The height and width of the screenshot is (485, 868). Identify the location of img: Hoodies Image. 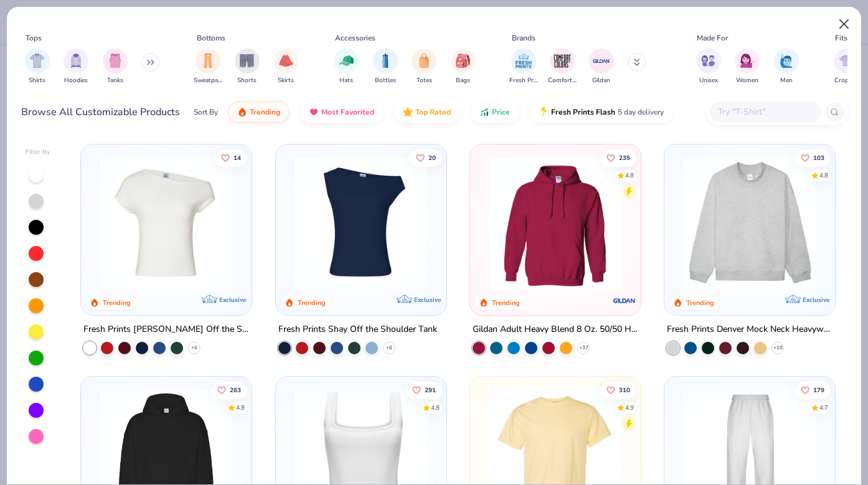
(76, 60).